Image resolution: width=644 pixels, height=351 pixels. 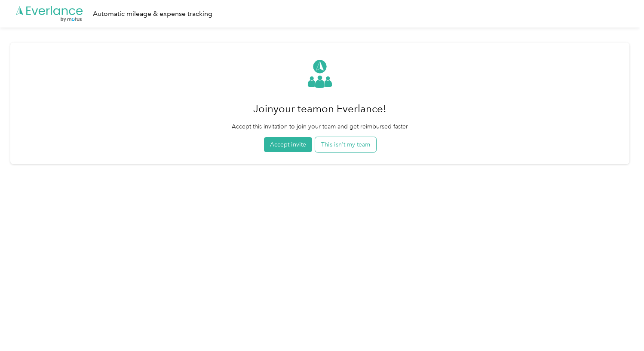 I want to click on div: Automatic mileage & expense tracking, so click(x=152, y=14).